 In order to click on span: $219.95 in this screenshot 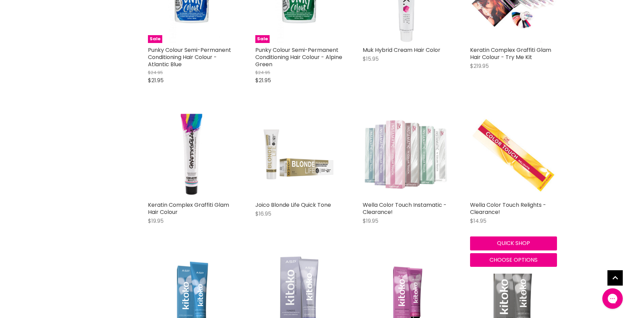, I will do `click(479, 66)`.